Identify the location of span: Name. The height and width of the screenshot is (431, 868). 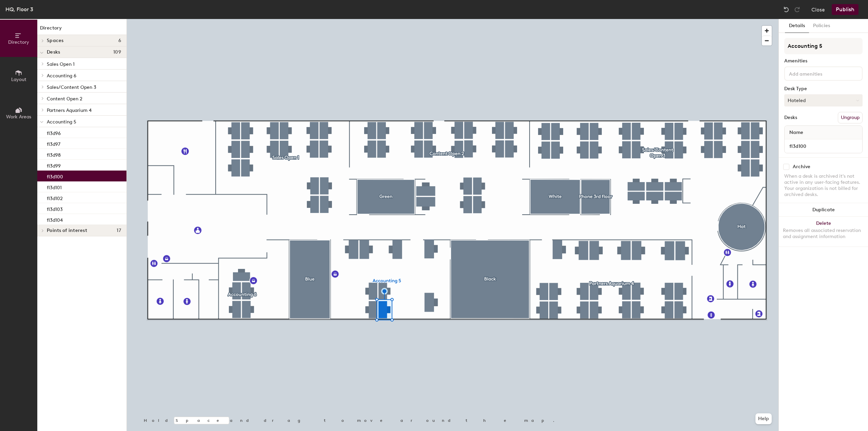
(796, 133).